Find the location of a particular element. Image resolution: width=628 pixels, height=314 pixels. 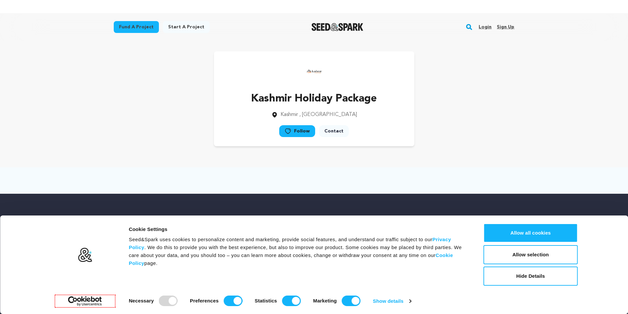

a: Fund a project is located at coordinates (136, 27).